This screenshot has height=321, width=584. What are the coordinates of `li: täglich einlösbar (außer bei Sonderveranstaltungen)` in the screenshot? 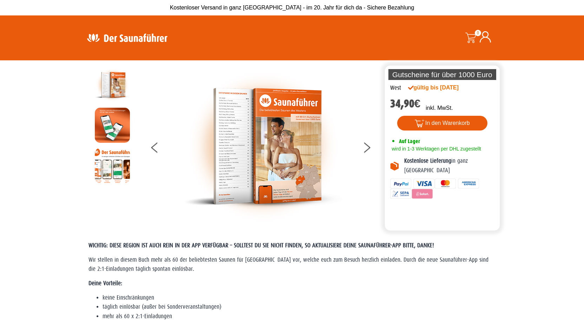 It's located at (299, 307).